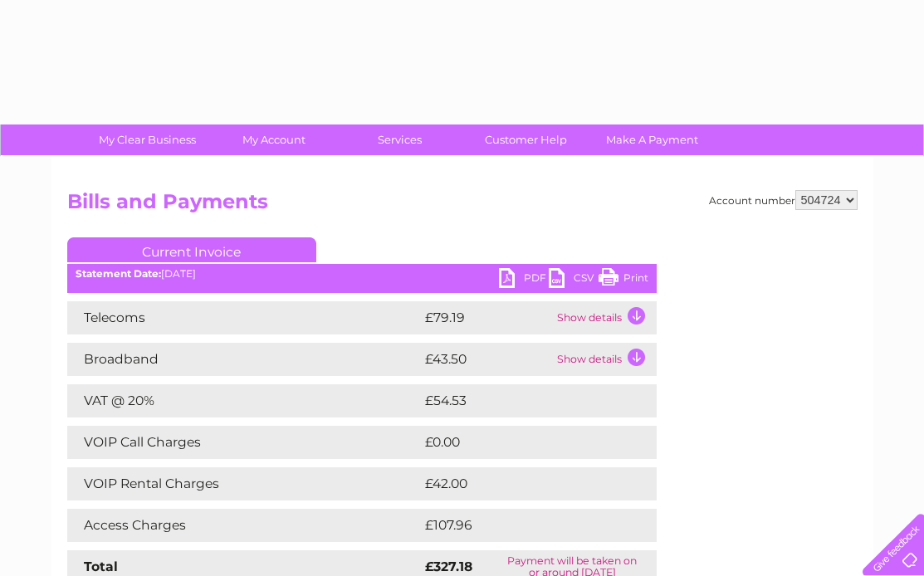 The height and width of the screenshot is (576, 924). What do you see at coordinates (448, 566) in the screenshot?
I see `strong: £327.18` at bounding box center [448, 566].